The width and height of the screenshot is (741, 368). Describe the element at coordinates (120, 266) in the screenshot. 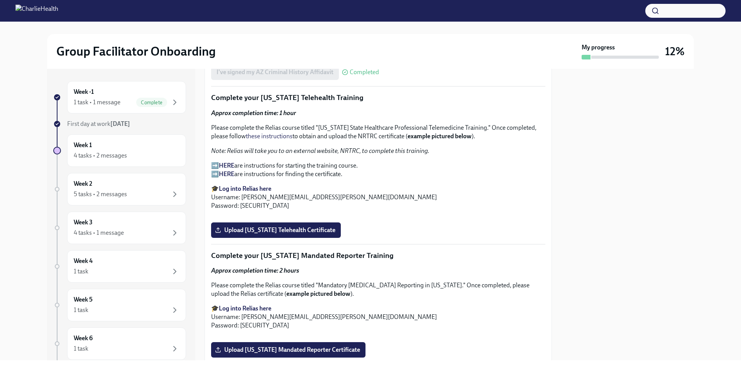

I see `a: Week 41 task` at that location.